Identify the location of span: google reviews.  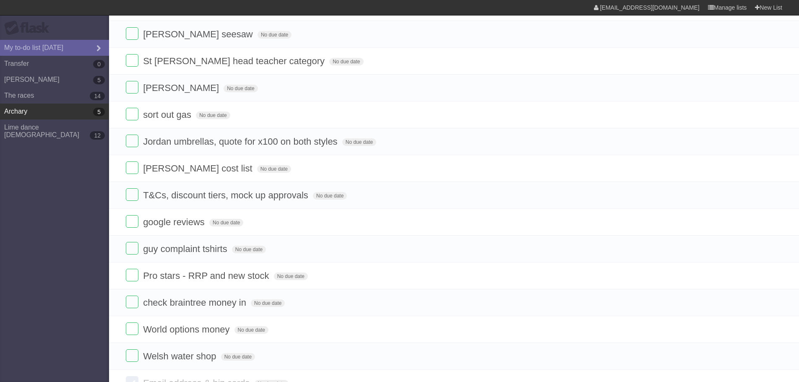
(175, 222).